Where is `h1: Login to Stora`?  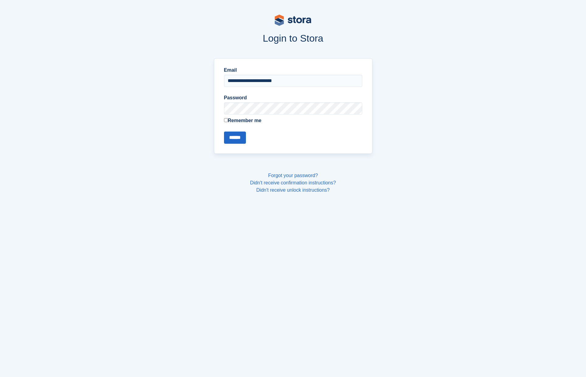 h1: Login to Stora is located at coordinates (293, 38).